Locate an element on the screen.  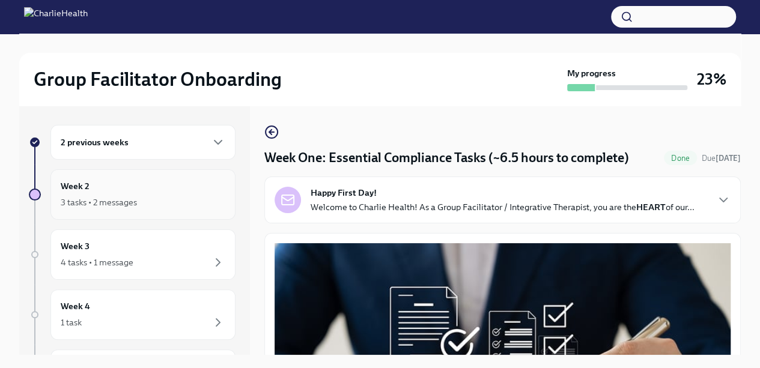
h6: Week 4 is located at coordinates (75, 306).